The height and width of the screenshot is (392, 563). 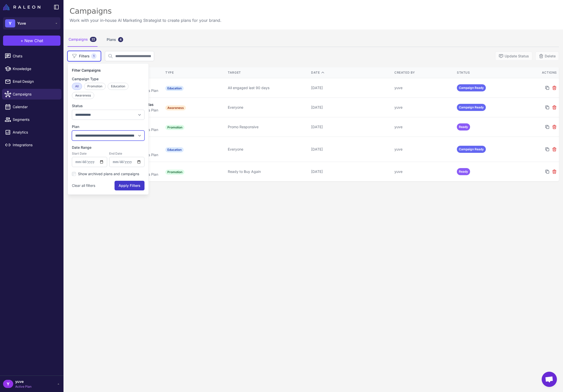 What do you see at coordinates (35, 120) in the screenshot?
I see `span: Segments` at bounding box center [35, 120].